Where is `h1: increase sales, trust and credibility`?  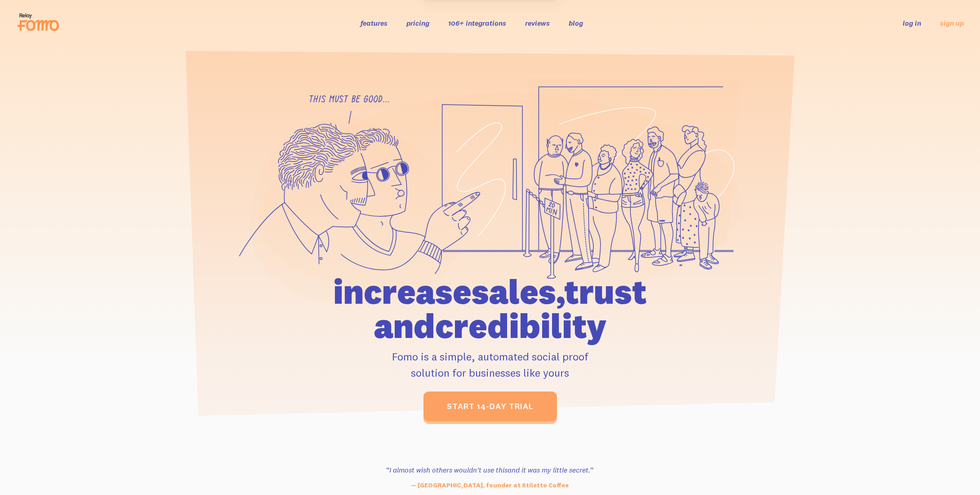 h1: increase sales, trust and credibility is located at coordinates (490, 308).